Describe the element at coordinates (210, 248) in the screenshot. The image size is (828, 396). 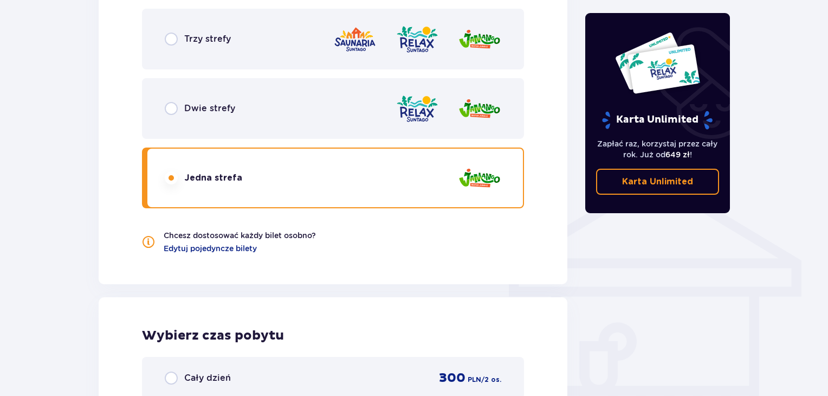
I see `span: Edytuj pojedyncze bilety` at that location.